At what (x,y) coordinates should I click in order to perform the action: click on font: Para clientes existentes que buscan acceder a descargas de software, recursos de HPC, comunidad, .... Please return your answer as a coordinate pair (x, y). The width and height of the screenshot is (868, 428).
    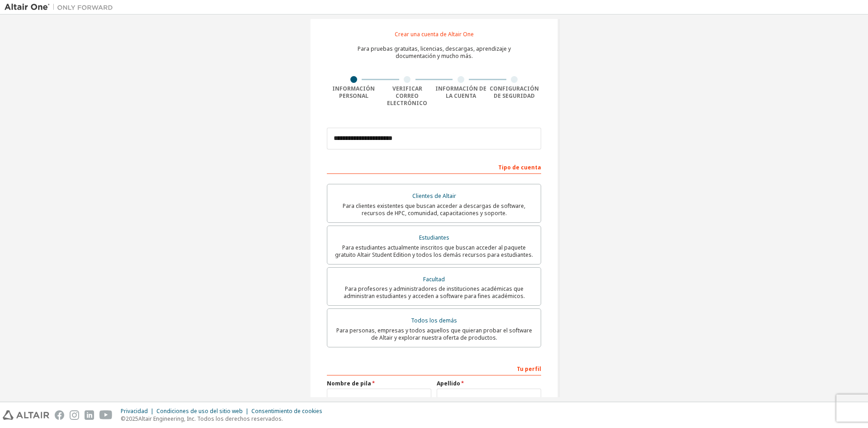
    Looking at the image, I should click on (434, 209).